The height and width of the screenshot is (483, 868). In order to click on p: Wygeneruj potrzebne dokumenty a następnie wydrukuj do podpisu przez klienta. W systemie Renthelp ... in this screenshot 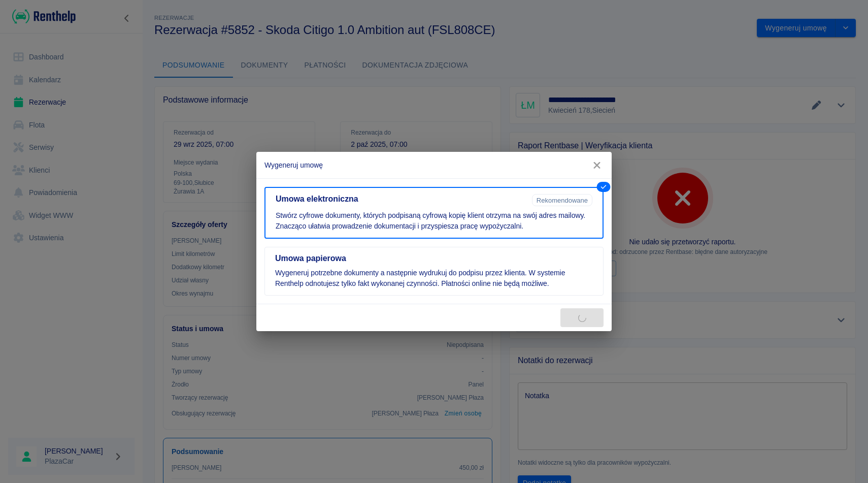, I will do `click(434, 278)`.